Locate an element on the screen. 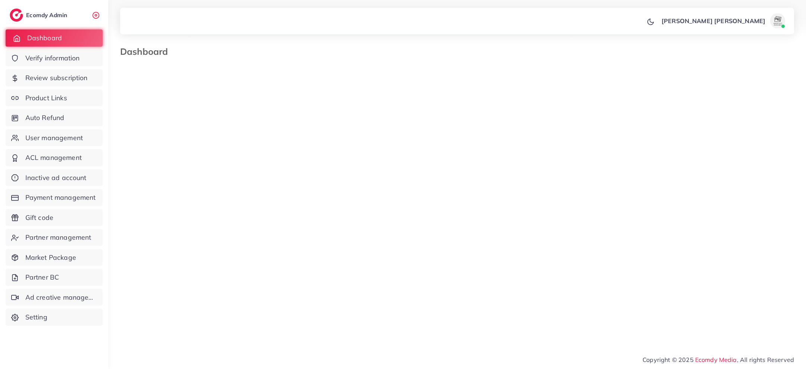  span: User management is located at coordinates (54, 138).